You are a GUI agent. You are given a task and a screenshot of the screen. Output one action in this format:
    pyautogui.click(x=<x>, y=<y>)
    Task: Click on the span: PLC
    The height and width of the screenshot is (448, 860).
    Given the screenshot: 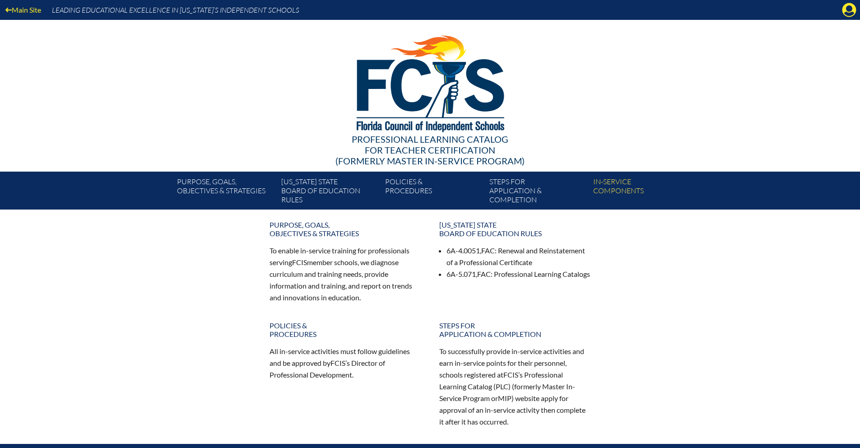 What is the action you would take?
    pyautogui.click(x=502, y=386)
    